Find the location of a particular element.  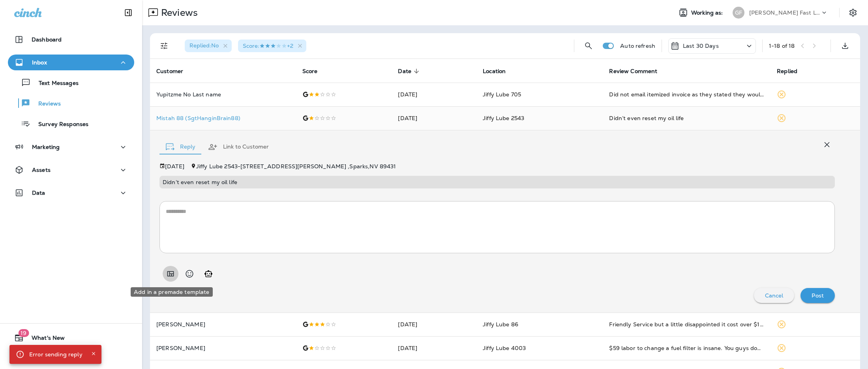

span: Jiffy Lube 705 is located at coordinates (502, 94).